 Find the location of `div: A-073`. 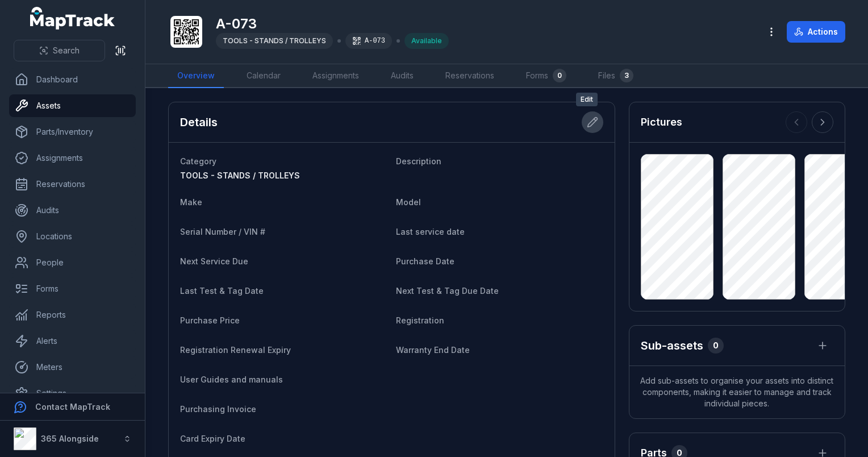

div: A-073 is located at coordinates (369, 41).